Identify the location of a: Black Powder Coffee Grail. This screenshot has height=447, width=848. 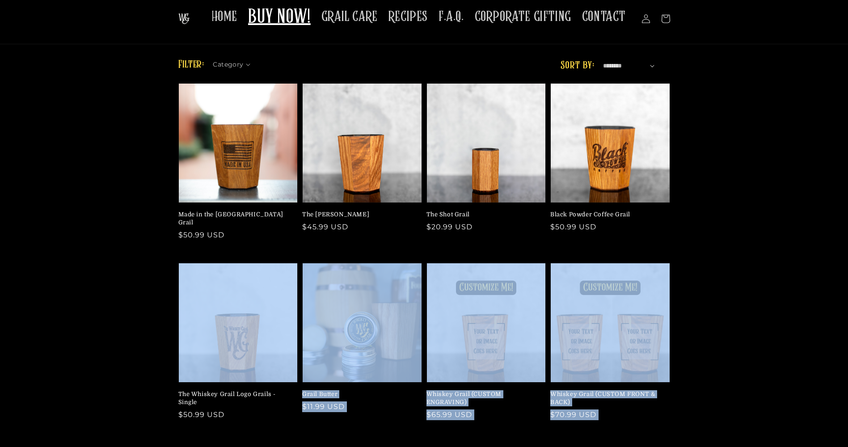
(607, 215).